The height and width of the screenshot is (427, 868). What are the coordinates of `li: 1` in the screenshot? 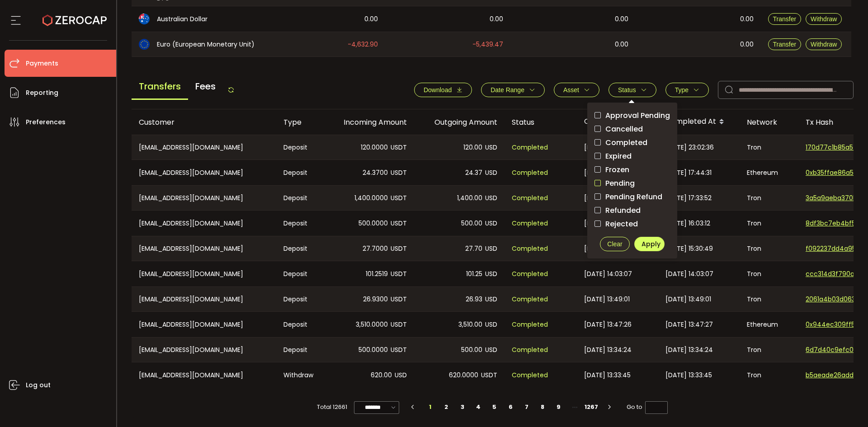 It's located at (430, 407).